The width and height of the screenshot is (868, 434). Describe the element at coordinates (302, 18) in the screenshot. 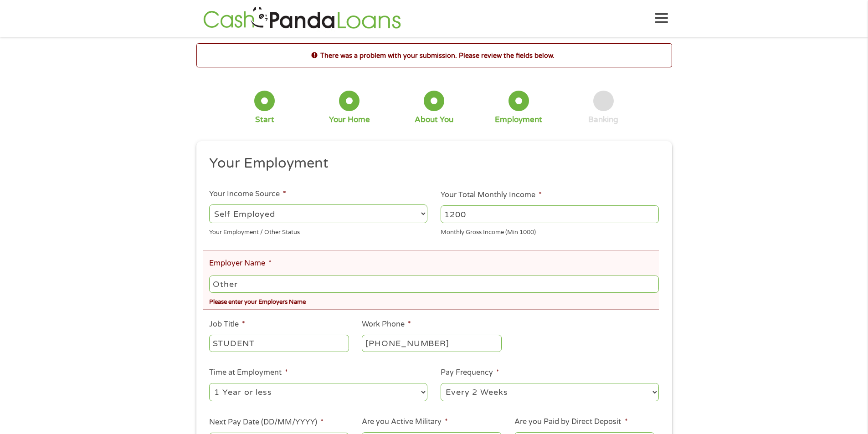

I see `img: GetLoanNow Logo` at that location.